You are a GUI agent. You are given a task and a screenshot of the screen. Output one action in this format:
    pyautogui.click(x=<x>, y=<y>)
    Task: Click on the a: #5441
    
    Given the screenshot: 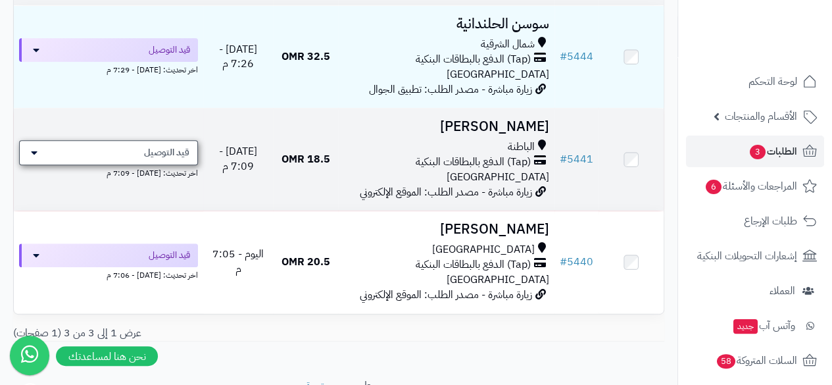 What is the action you would take?
    pyautogui.click(x=576, y=159)
    